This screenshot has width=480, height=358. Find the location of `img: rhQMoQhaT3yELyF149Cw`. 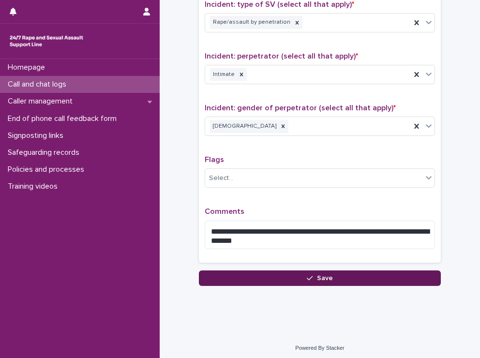

img: rhQMoQhaT3yELyF149Cw is located at coordinates (46, 41).